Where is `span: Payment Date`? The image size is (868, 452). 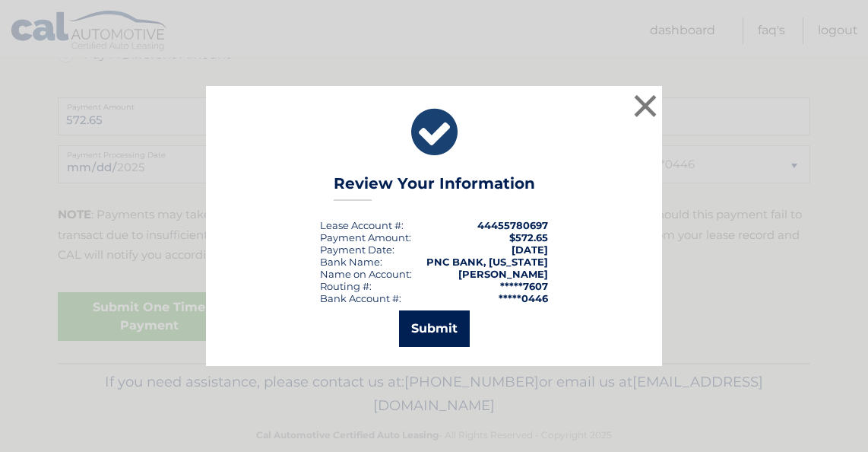
span: Payment Date is located at coordinates (356, 250).